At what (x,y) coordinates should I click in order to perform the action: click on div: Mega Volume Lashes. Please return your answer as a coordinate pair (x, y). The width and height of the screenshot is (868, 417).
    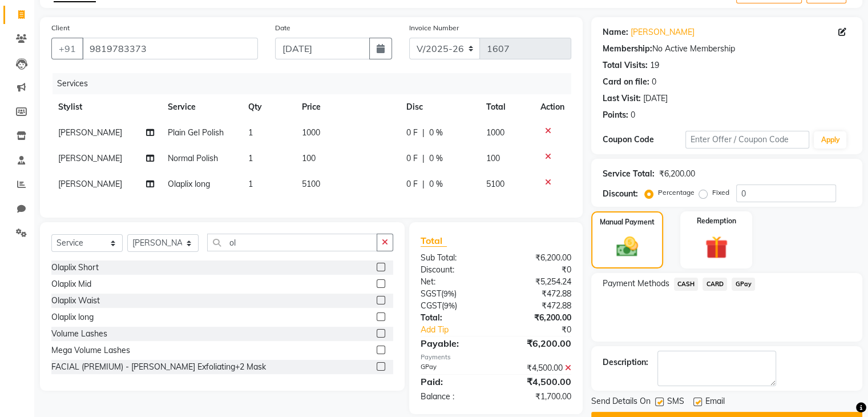
    Looking at the image, I should click on (91, 350).